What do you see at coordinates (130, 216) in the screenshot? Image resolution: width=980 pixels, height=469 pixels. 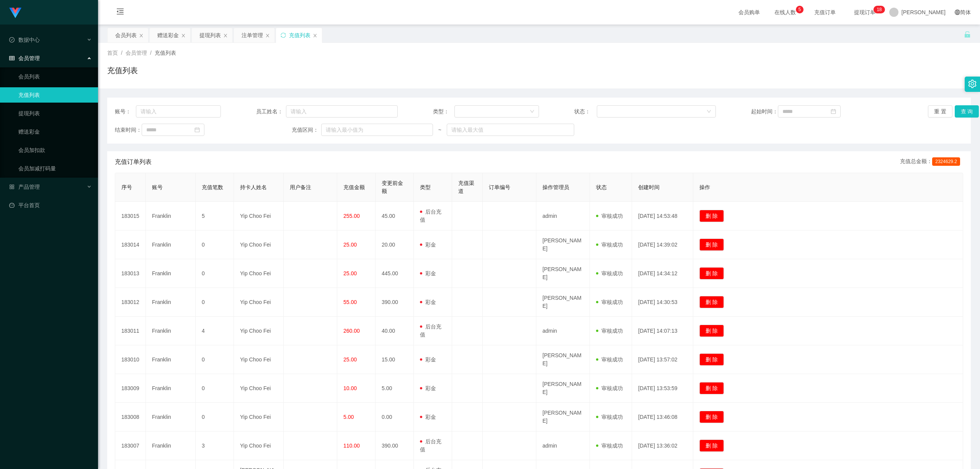 I see `td: 183015` at bounding box center [130, 216].